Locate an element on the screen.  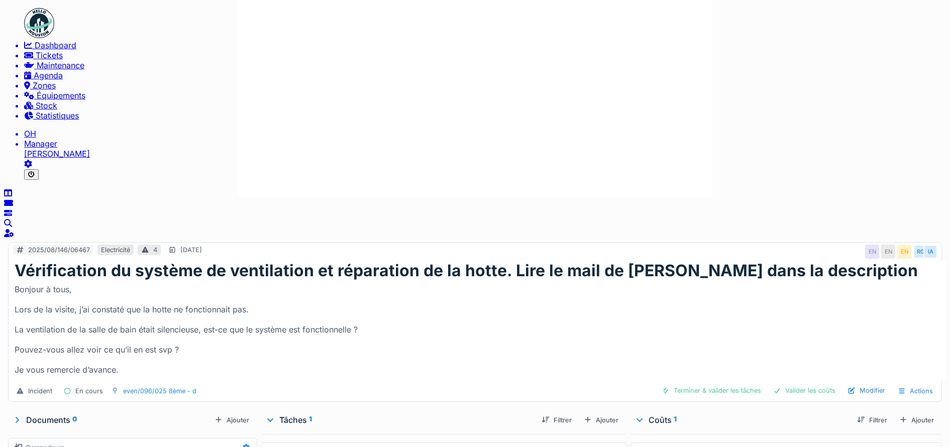
div: Electricité is located at coordinates (116, 250).